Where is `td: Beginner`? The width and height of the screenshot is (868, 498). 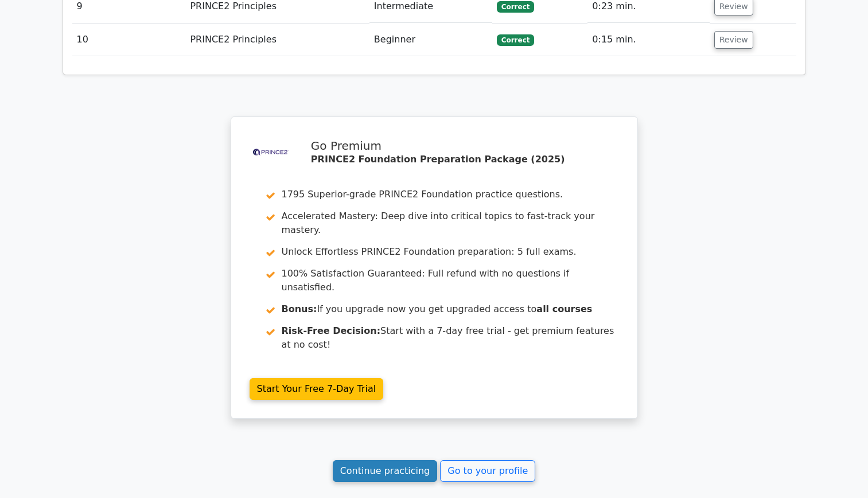
td: Beginner is located at coordinates (431, 40).